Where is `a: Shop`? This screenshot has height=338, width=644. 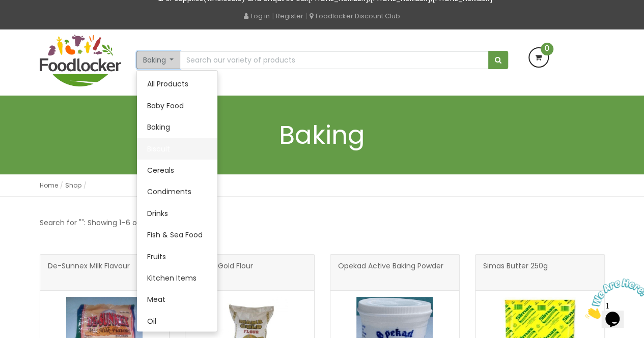
a: Shop is located at coordinates (74, 185).